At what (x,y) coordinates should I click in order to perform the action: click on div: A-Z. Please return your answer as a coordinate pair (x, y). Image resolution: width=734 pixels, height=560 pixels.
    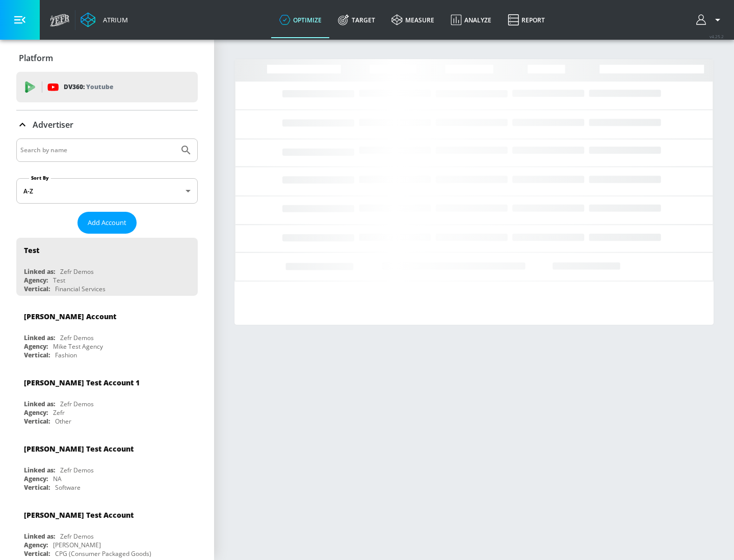
    Looking at the image, I should click on (107, 191).